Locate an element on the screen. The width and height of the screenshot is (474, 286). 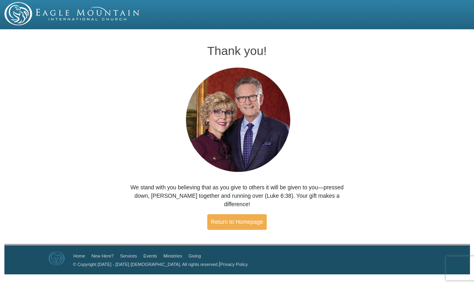
img: Eagle Mountain International Church is located at coordinates (57, 259).